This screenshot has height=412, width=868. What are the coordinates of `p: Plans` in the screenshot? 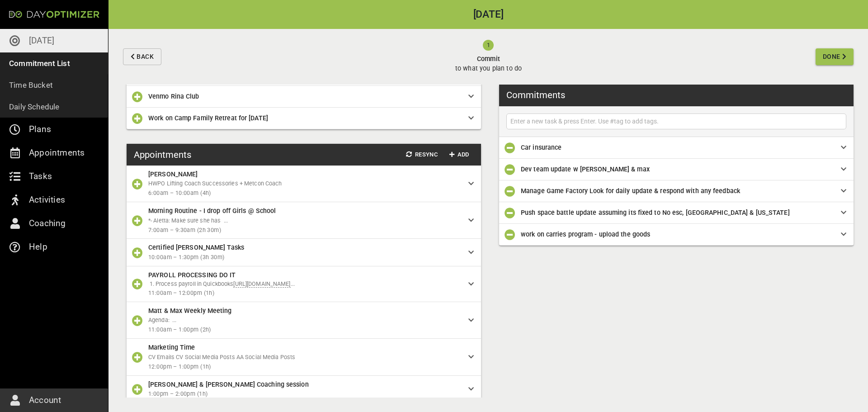 It's located at (40, 130).